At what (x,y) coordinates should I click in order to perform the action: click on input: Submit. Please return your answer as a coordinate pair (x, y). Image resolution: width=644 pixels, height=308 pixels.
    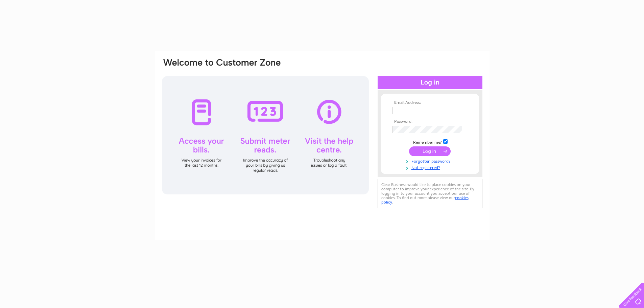
    Looking at the image, I should click on (430, 152).